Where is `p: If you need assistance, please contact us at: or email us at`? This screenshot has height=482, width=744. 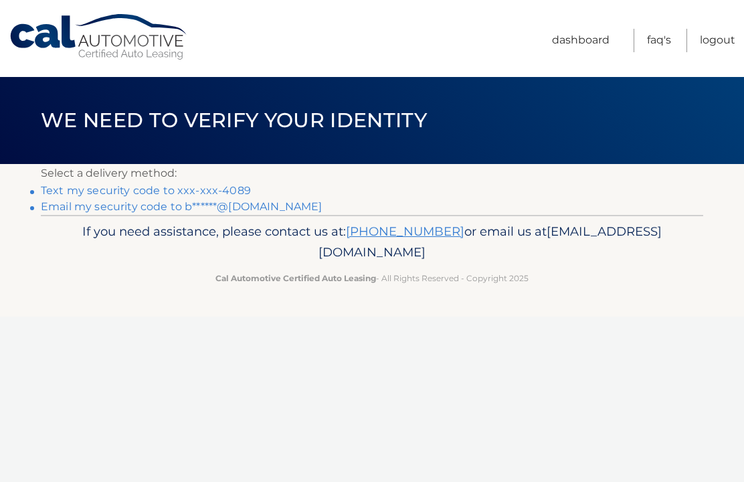 p: If you need assistance, please contact us at: or email us at is located at coordinates (372, 242).